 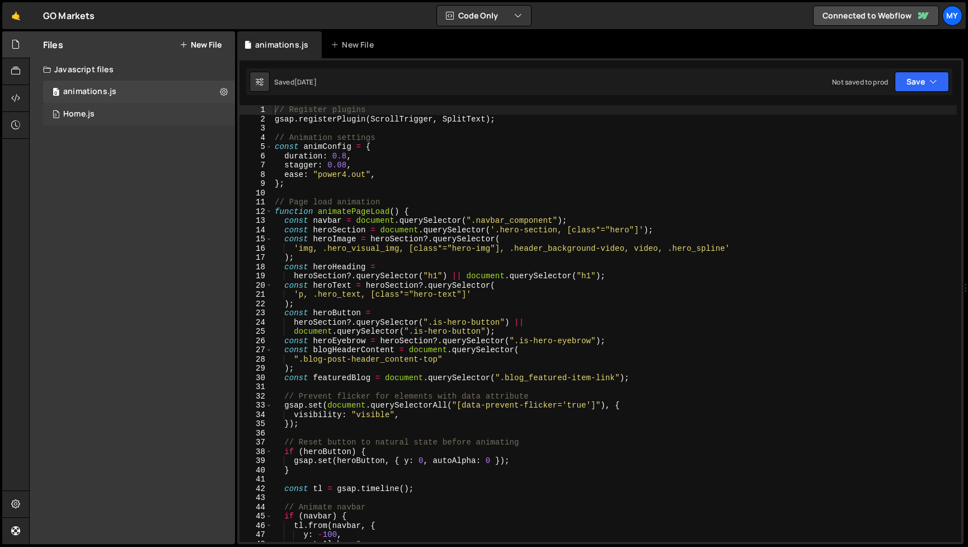 What do you see at coordinates (256, 387) in the screenshot?
I see `div: 31` at bounding box center [256, 387].